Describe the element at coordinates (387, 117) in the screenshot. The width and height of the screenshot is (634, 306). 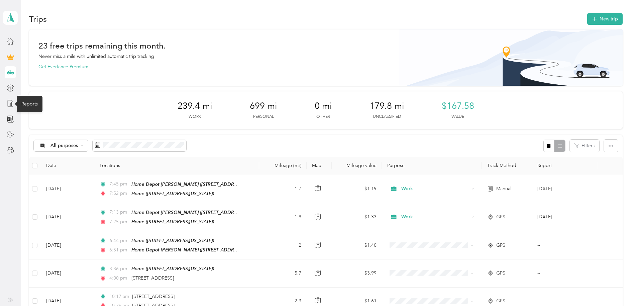
I see `p: Unclassified` at that location.